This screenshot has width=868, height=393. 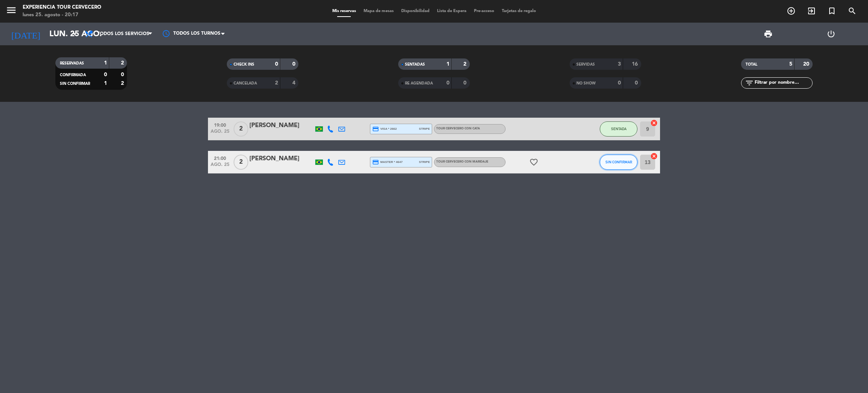 I want to click on strong: 3, so click(x=619, y=64).